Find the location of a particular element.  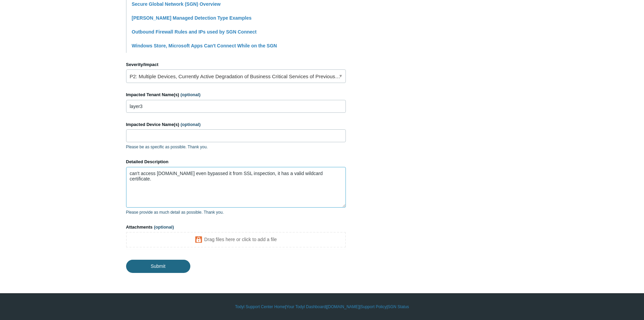

label: Impacted Device Name(s) is located at coordinates (236, 125).